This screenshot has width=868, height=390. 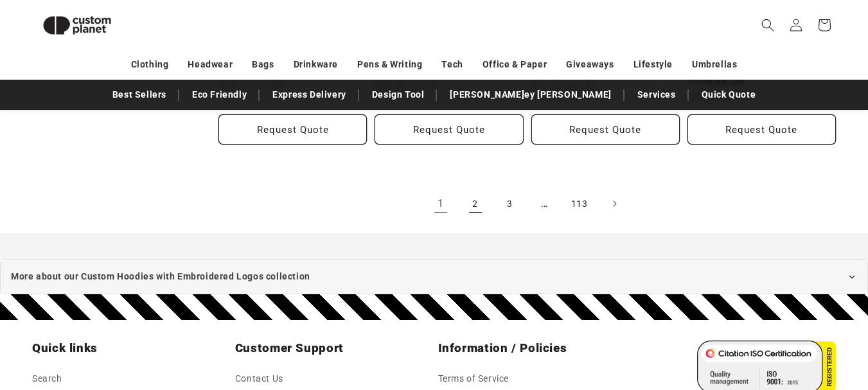 I want to click on nav: Pagination, so click(x=527, y=203).